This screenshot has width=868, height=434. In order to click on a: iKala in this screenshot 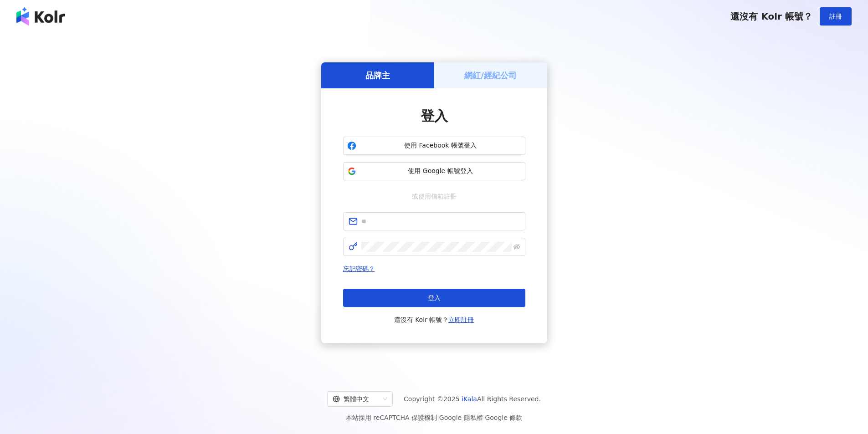, I will do `click(469, 399)`.